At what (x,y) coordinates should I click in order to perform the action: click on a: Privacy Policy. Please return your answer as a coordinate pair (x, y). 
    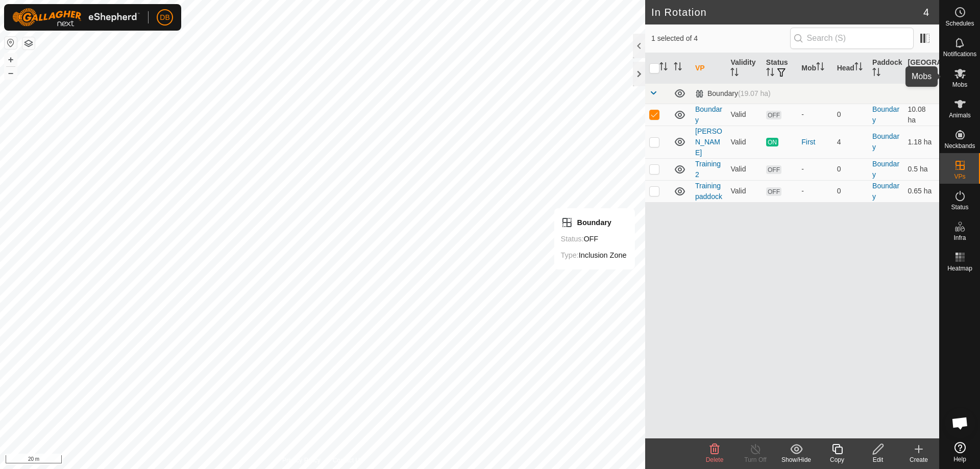
    Looking at the image, I should click on (302, 461).